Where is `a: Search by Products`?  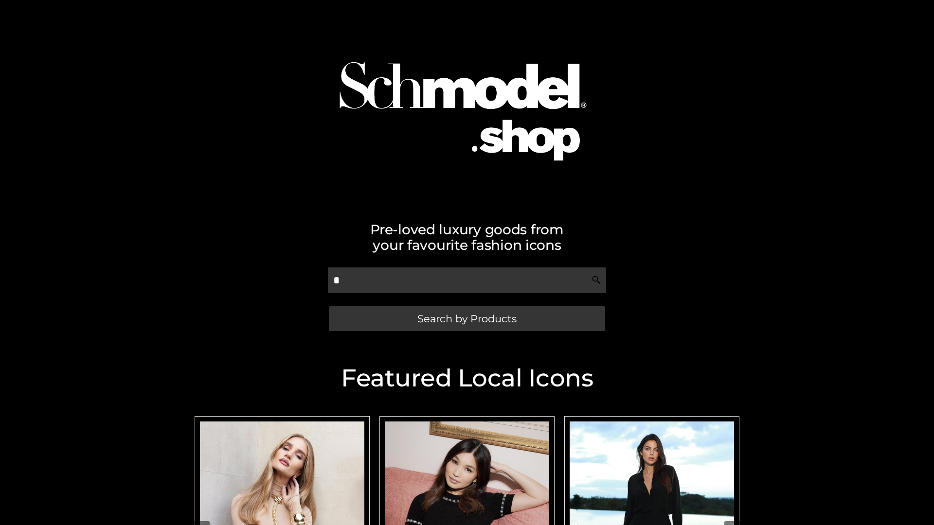 a: Search by Products is located at coordinates (467, 319).